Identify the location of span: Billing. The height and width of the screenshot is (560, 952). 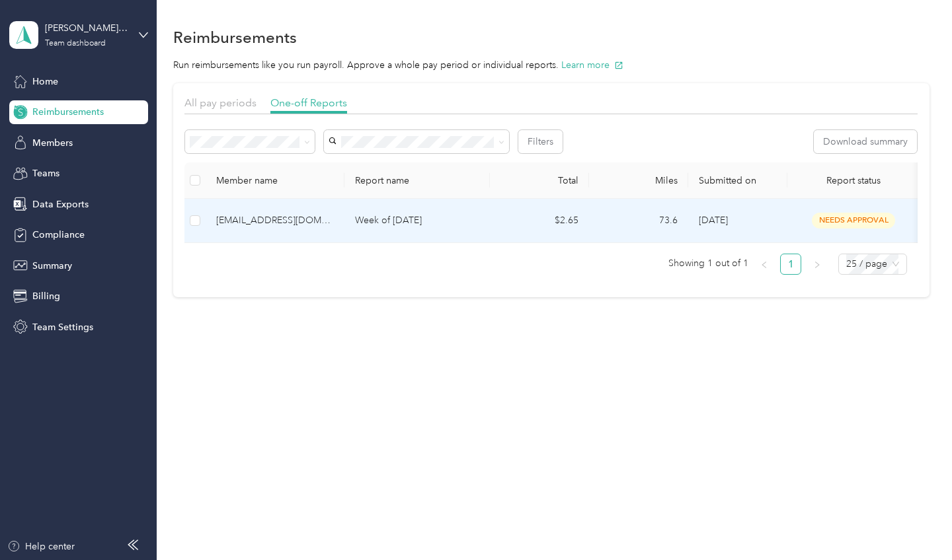
(46, 296).